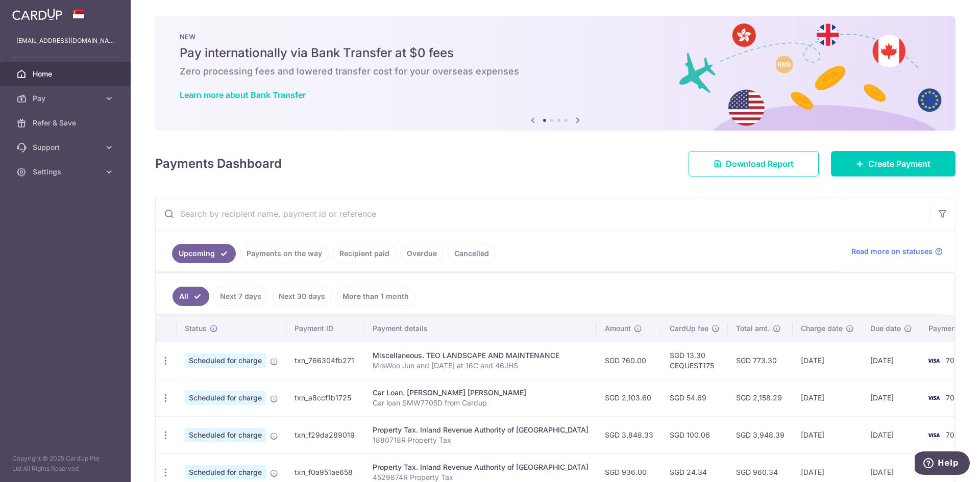  What do you see at coordinates (376, 296) in the screenshot?
I see `a: More than 1 month` at bounding box center [376, 296].